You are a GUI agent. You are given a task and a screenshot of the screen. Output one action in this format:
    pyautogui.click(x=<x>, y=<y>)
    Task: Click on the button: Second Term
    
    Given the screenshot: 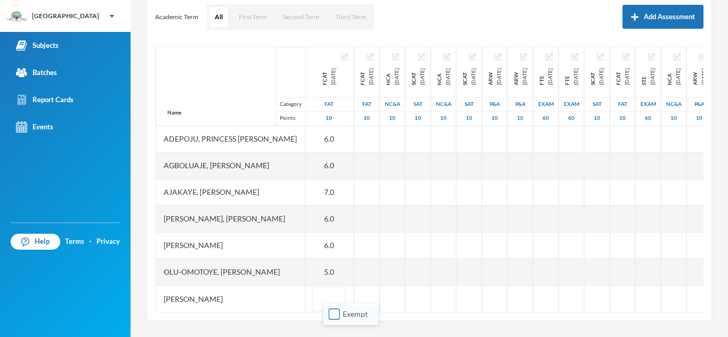 What is the action you would take?
    pyautogui.click(x=301, y=17)
    